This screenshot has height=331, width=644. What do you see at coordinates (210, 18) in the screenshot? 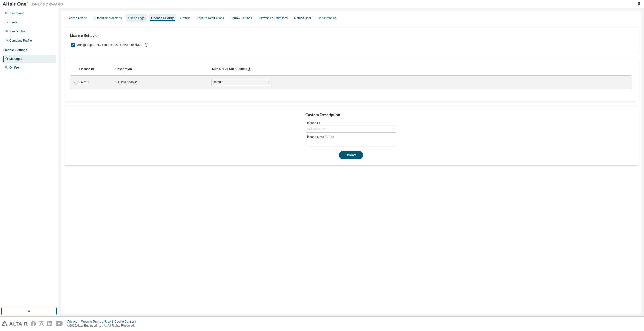
I see `div: Feature Restrictions` at bounding box center [210, 18].